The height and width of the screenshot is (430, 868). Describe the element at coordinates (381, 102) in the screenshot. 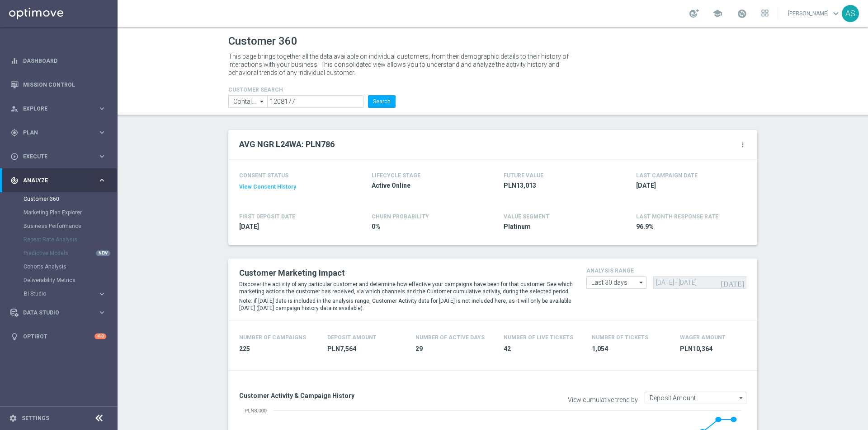

I see `button: Search` at that location.